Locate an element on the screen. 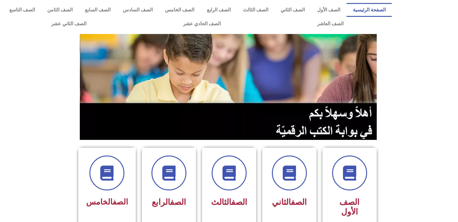 Image resolution: width=458 pixels, height=222 pixels. a: الصف الثاني is located at coordinates (292, 10).